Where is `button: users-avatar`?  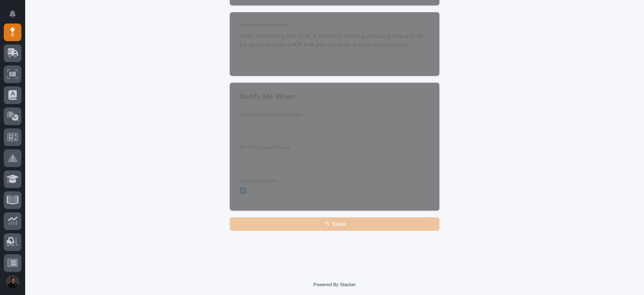 button: users-avatar is located at coordinates (13, 282).